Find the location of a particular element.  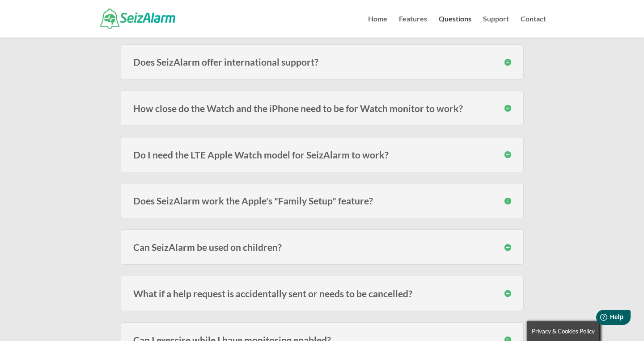

h3: How close do the Watch and the iPhone need to be for Watch monitor to work? is located at coordinates (322, 109).